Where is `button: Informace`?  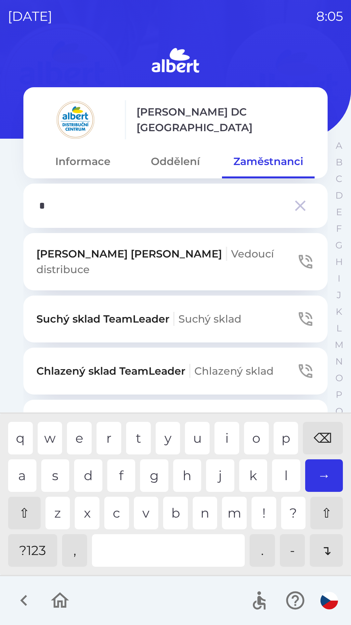 button: Informace is located at coordinates (83, 161).